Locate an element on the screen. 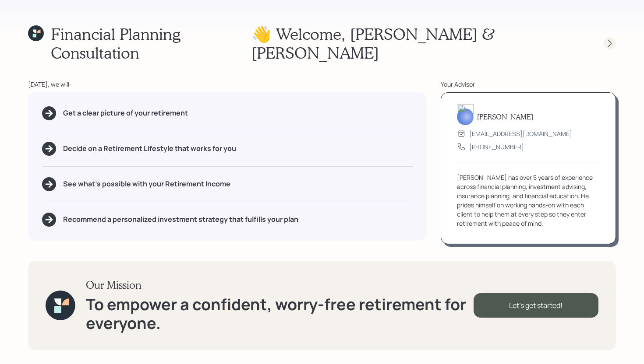  h5: See what's possible with your Retirement Income is located at coordinates (147, 184).